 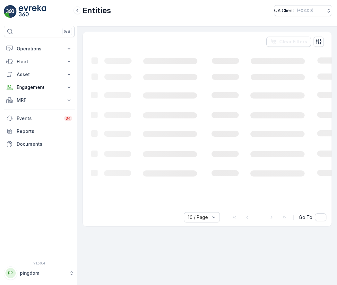 What do you see at coordinates (10, 12) in the screenshot?
I see `img: logo` at bounding box center [10, 12].